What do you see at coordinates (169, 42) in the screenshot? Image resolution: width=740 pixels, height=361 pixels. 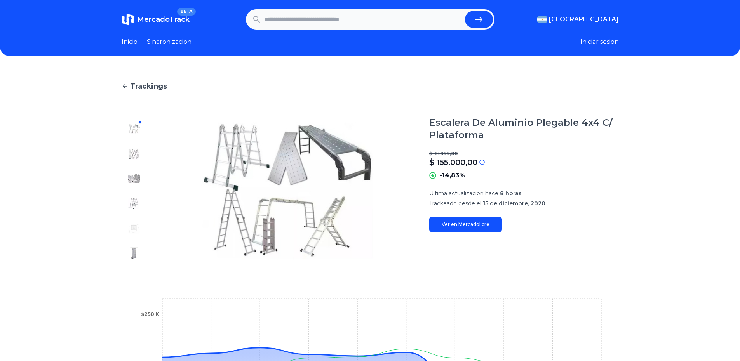 I see `a: Sincronizacion` at bounding box center [169, 42].